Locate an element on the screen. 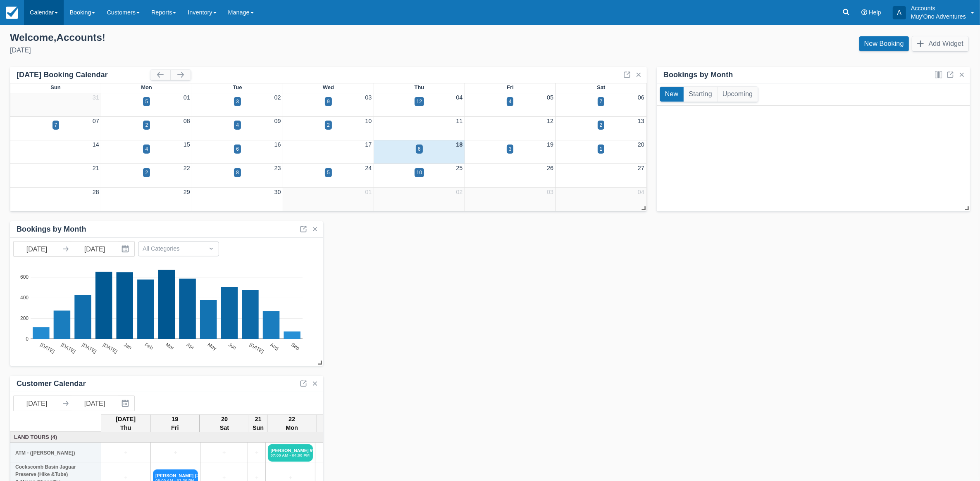 This screenshot has height=481, width=980. th: 20 Sat is located at coordinates (224, 424).